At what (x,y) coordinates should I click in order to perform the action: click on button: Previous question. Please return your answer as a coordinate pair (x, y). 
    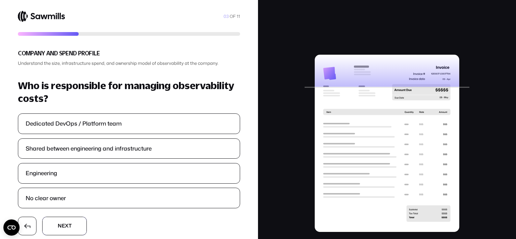
    Looking at the image, I should click on (27, 226).